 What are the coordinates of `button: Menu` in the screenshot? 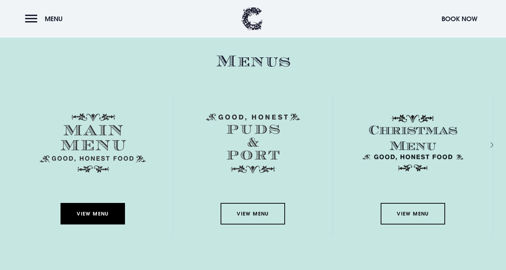 It's located at (45, 19).